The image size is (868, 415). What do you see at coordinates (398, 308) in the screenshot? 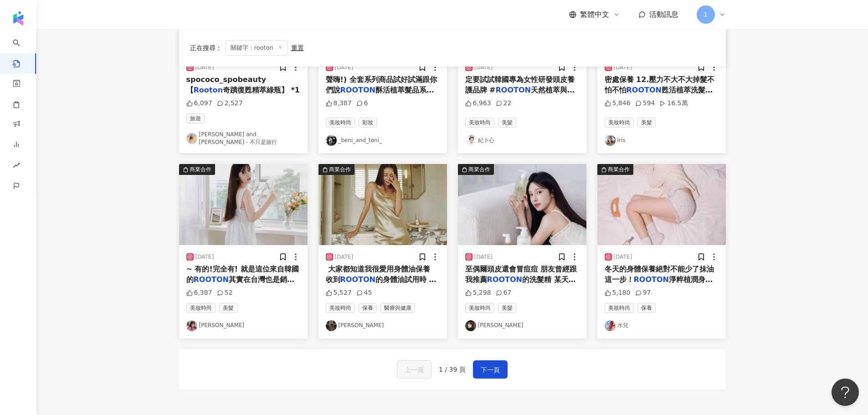
I see `span: 醫療與健康` at bounding box center [398, 308].